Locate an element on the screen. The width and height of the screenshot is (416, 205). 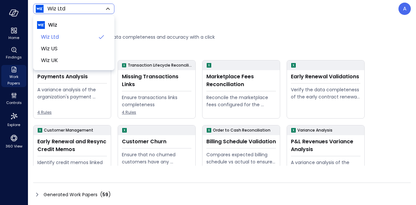
li: Wiz US is located at coordinates (74, 49).